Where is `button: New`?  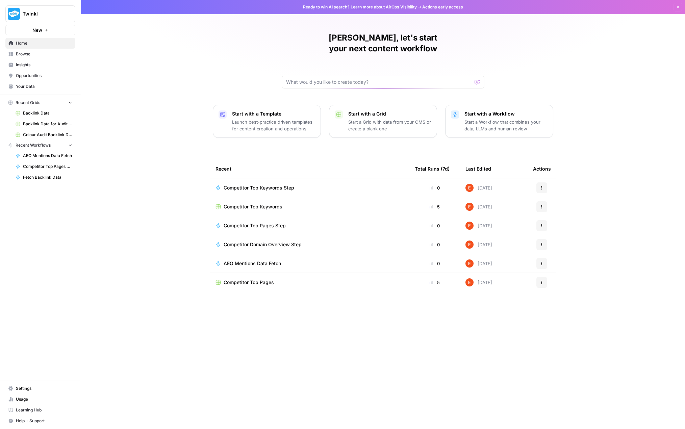 button: New is located at coordinates (40, 30).